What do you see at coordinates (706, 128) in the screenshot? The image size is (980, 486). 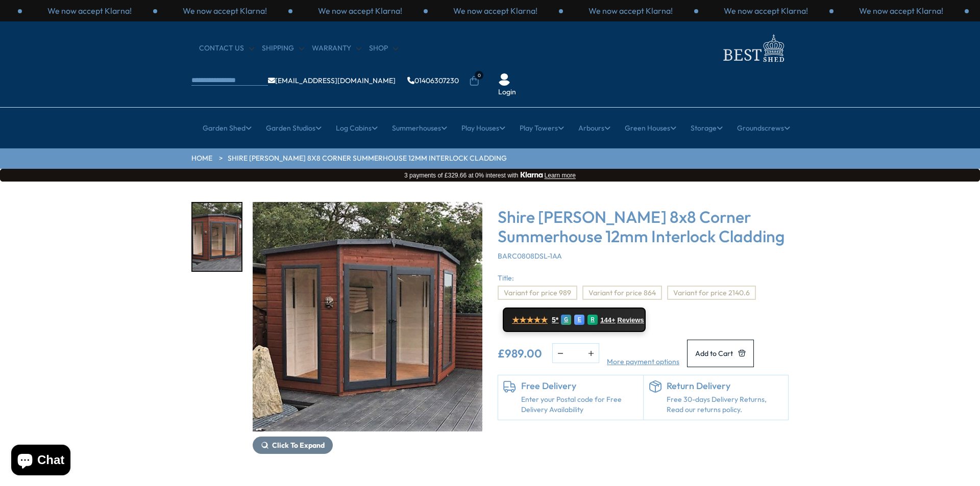 I see `a: Storage` at bounding box center [706, 128].